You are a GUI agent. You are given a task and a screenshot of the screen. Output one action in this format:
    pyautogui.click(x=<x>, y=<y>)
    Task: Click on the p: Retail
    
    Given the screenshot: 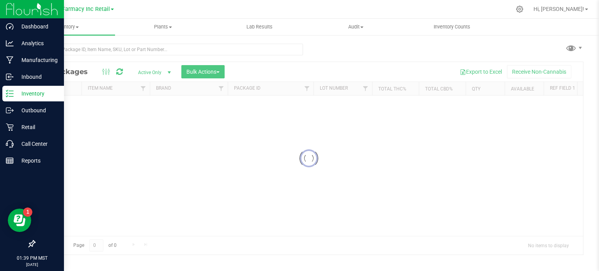 What is the action you would take?
    pyautogui.click(x=37, y=127)
    